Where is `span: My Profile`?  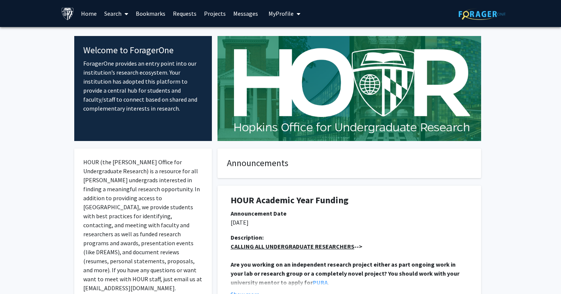
span: My Profile is located at coordinates (281, 13).